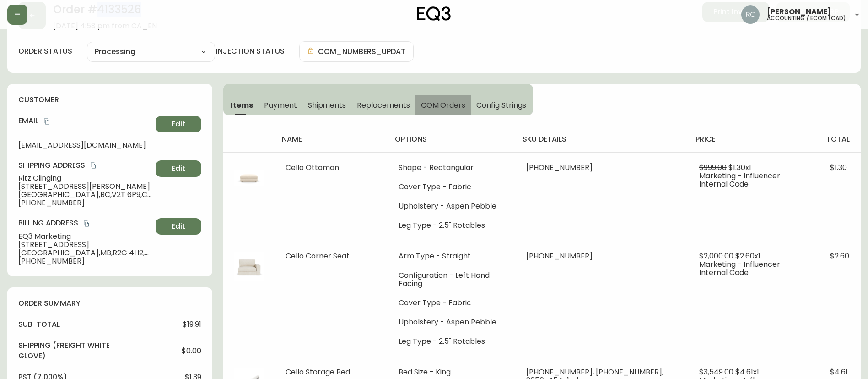  Describe the element at coordinates (839, 372) in the screenshot. I see `span: $4.61` at that location.